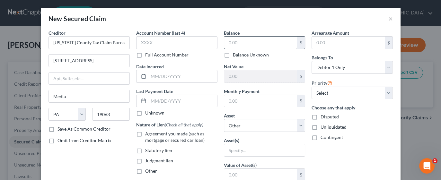 This screenshot has height=180, width=441. What do you see at coordinates (176, 43) in the screenshot?
I see `input: XXXX` at bounding box center [176, 43].